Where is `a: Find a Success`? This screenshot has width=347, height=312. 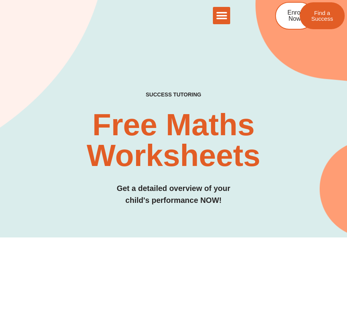 a: Find a Success is located at coordinates (322, 16).